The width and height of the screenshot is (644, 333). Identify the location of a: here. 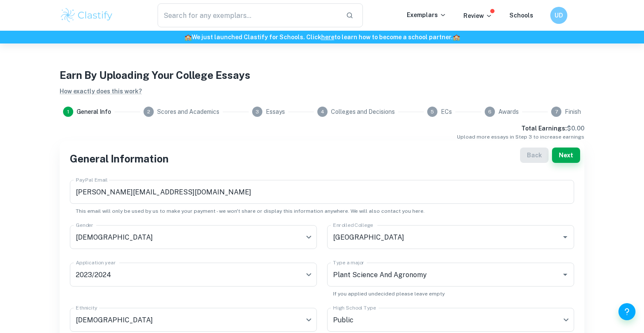
(328, 38).